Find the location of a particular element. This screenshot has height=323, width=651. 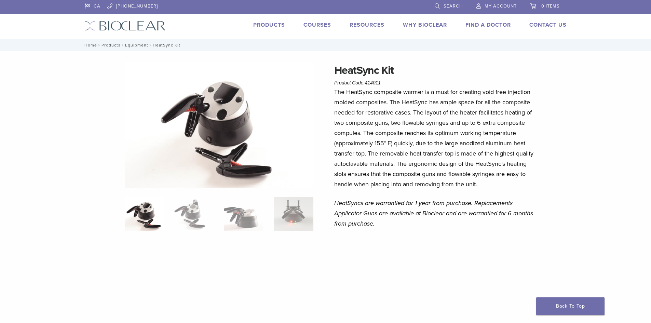

span: 0 items is located at coordinates (550, 6).